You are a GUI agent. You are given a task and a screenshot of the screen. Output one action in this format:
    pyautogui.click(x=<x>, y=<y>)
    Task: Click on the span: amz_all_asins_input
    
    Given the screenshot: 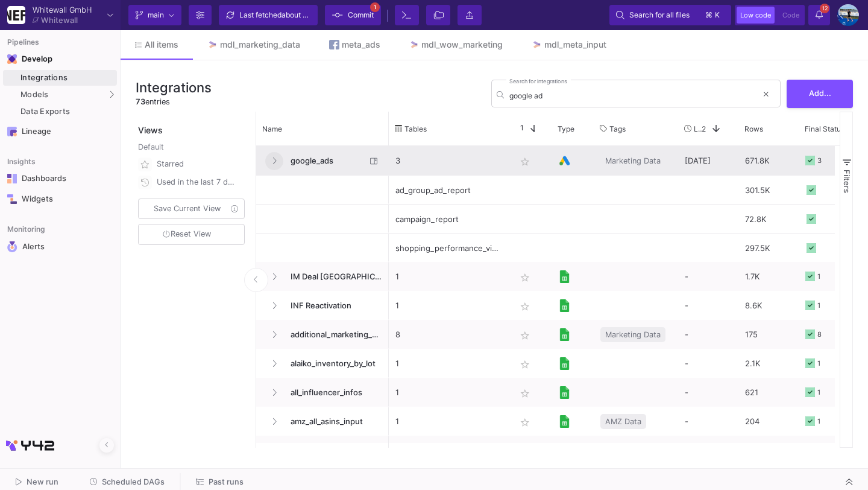 What is the action you would take?
    pyautogui.click(x=333, y=421)
    